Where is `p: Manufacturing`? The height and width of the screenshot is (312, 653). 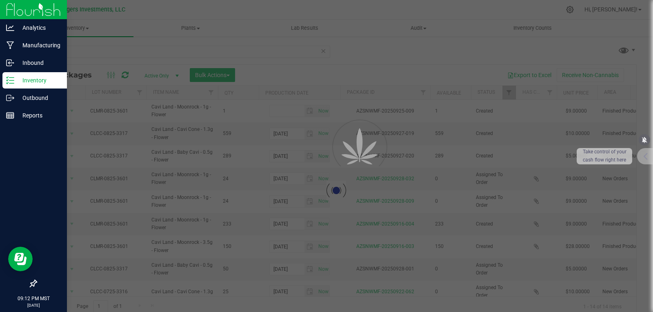
p: Manufacturing is located at coordinates (39, 45).